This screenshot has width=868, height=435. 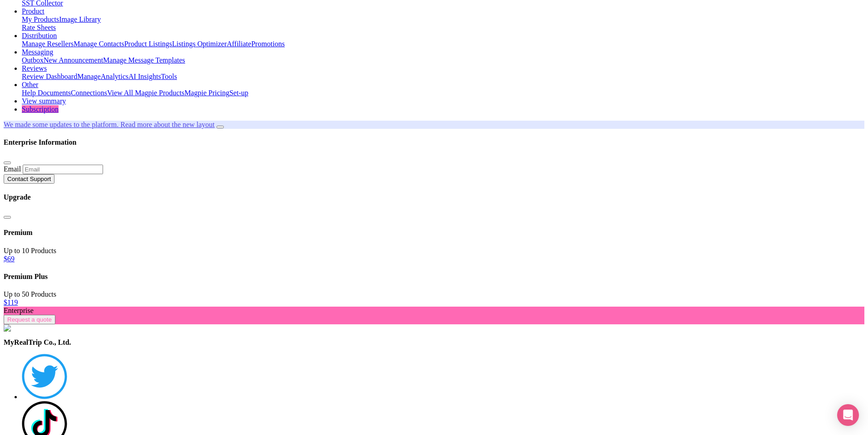 I want to click on a: View All Magpie Products, so click(x=146, y=92).